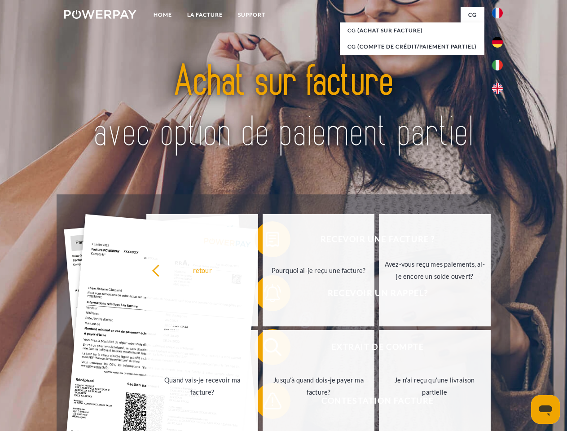  What do you see at coordinates (497, 88) in the screenshot?
I see `img: en` at bounding box center [497, 88].